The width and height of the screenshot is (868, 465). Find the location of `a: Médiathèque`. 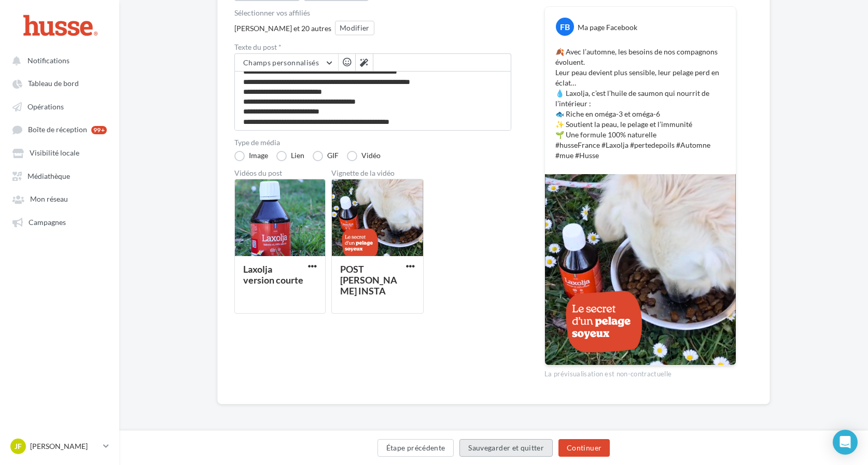

a: Médiathèque is located at coordinates (60, 176).